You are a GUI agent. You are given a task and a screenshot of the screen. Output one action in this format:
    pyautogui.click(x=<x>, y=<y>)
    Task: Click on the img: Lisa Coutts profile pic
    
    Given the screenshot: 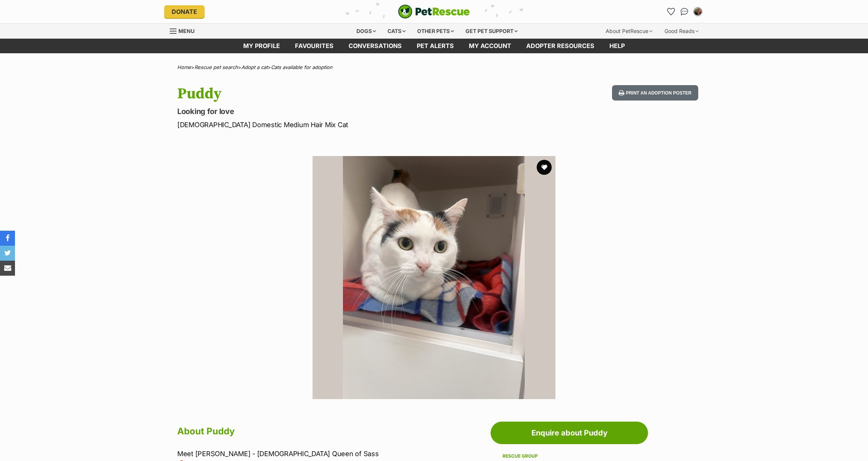 What is the action you would take?
    pyautogui.click(x=698, y=12)
    